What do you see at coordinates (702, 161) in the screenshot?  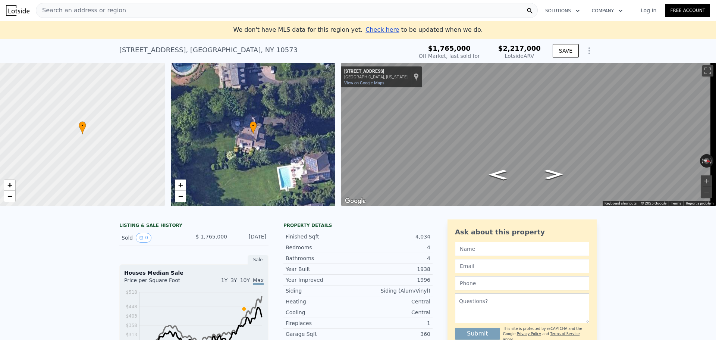 I see `button: Rotate counterclockwise` at bounding box center [702, 161].